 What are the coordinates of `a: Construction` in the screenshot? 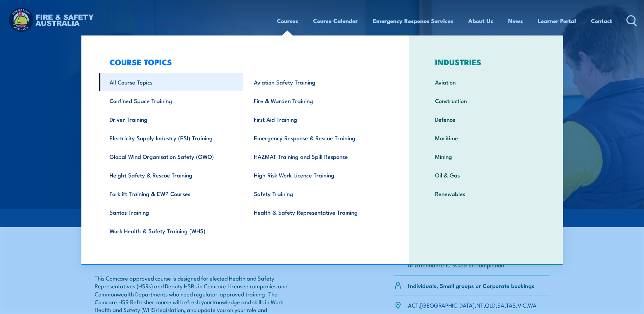 It's located at (486, 101).